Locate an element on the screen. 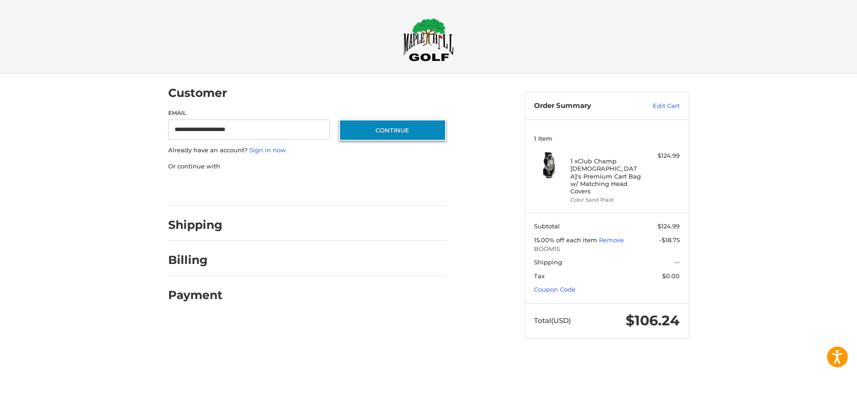  a: Sign in now is located at coordinates (268, 150).